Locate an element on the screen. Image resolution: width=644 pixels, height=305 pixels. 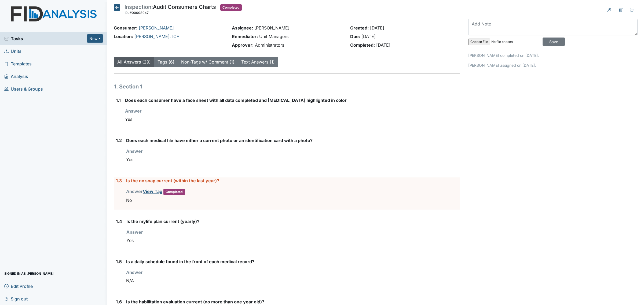
button: Tags (6) is located at coordinates (166, 62).